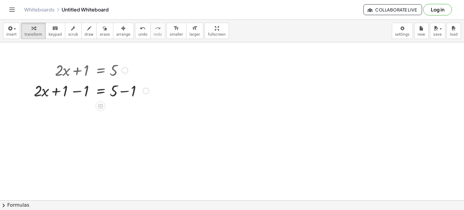 The image size is (464, 210). I want to click on a: Whiteboards, so click(39, 10).